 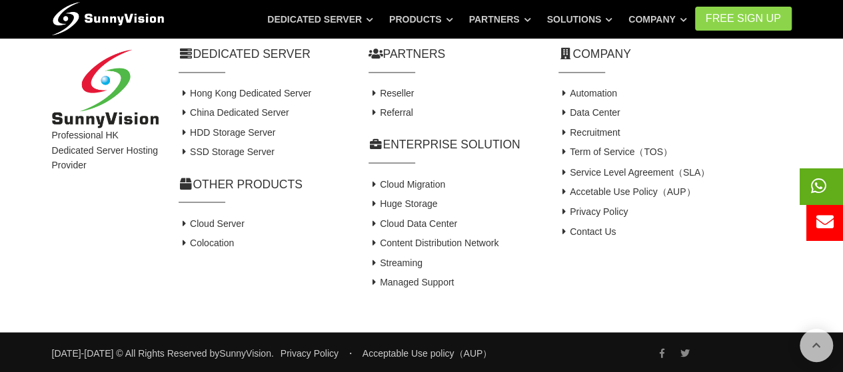 I want to click on a: SunnyVision, so click(x=245, y=353).